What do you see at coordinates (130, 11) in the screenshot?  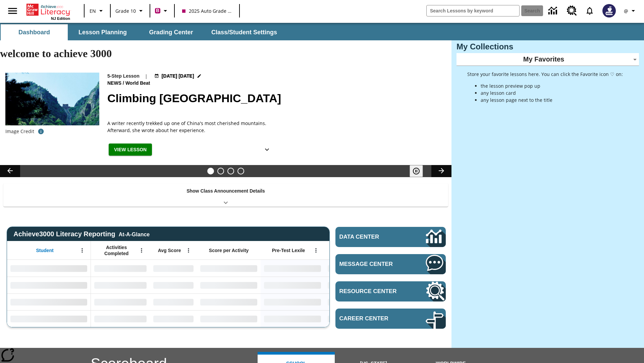 I see `button: Grade: Grade 10, Select a grade` at bounding box center [130, 11].